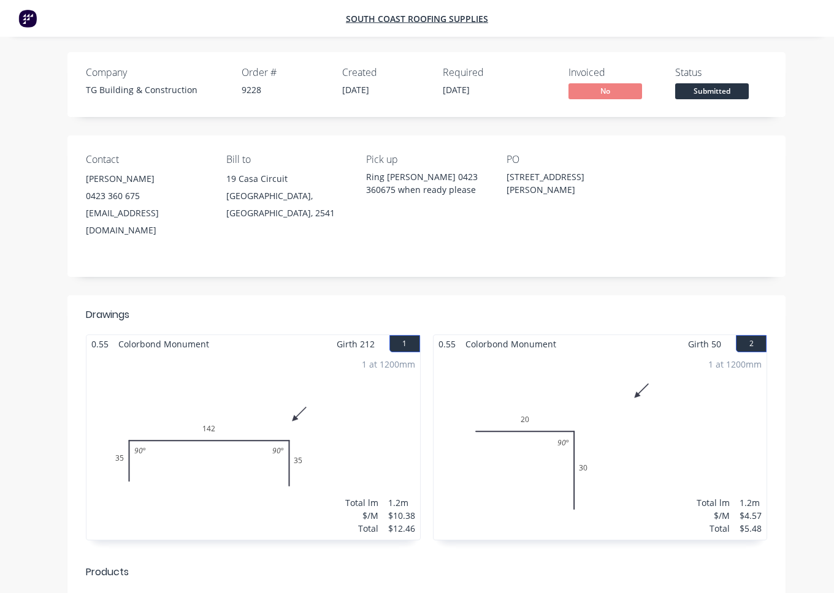 The image size is (834, 593). What do you see at coordinates (146, 159) in the screenshot?
I see `div: Contact` at bounding box center [146, 159].